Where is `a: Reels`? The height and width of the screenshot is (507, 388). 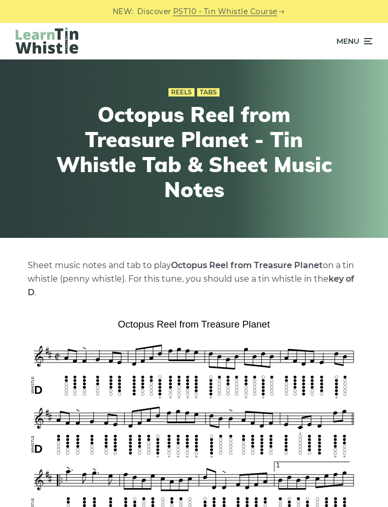 a: Reels is located at coordinates (181, 92).